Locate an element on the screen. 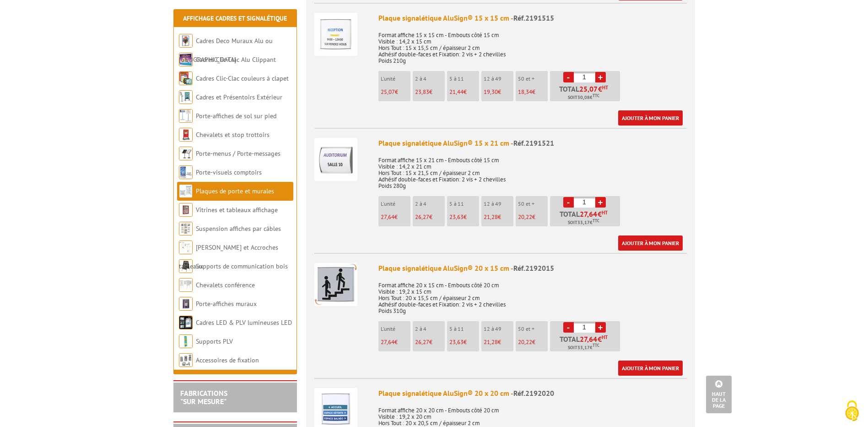 This screenshot has height=427, width=868. a: Porte-menus / Porte-messages is located at coordinates (238, 153).